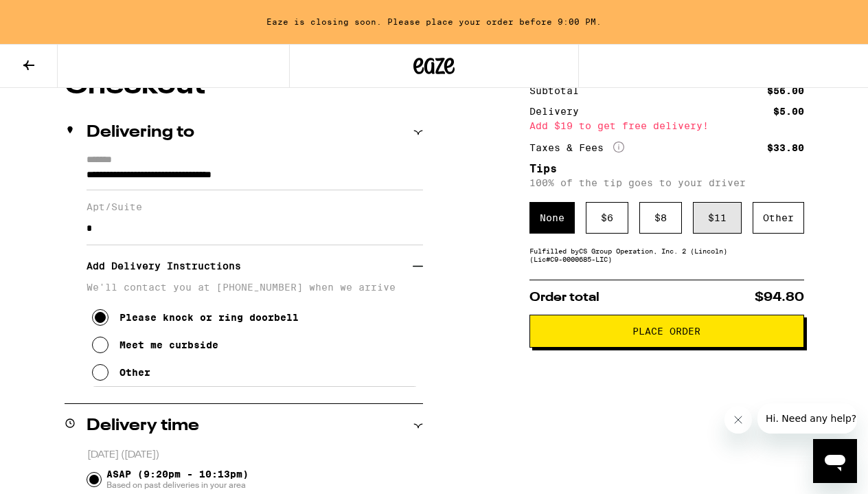 The height and width of the screenshot is (494, 868). Describe the element at coordinates (661, 218) in the screenshot. I see `div: $ 8` at that location.